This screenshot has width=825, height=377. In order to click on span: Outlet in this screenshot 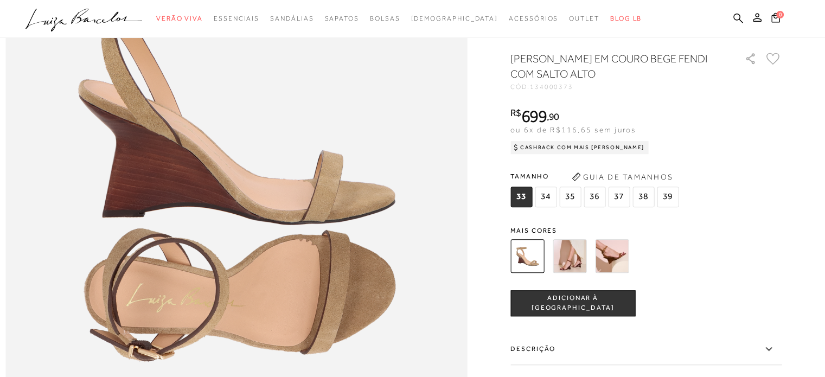, I will do `click(584, 18)`.